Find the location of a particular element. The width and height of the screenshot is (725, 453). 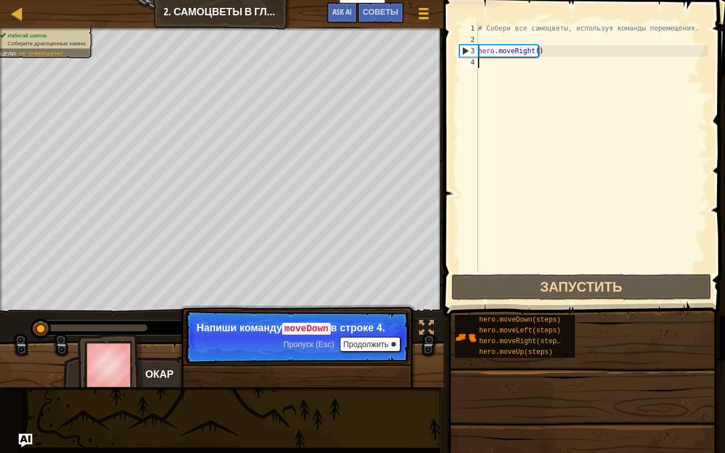

img: portrait.png is located at coordinates (466, 338).